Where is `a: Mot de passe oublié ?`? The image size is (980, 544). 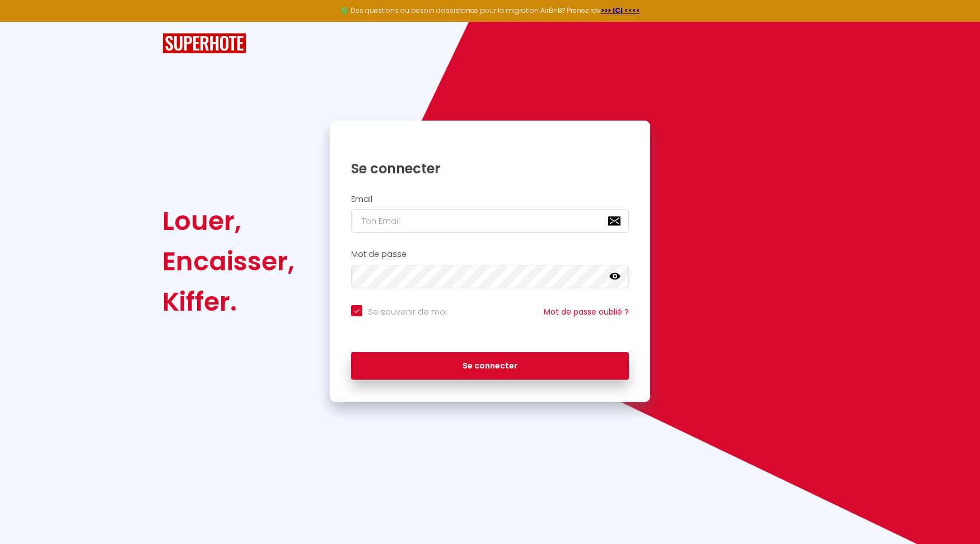 a: Mot de passe oublié ? is located at coordinates (587, 311).